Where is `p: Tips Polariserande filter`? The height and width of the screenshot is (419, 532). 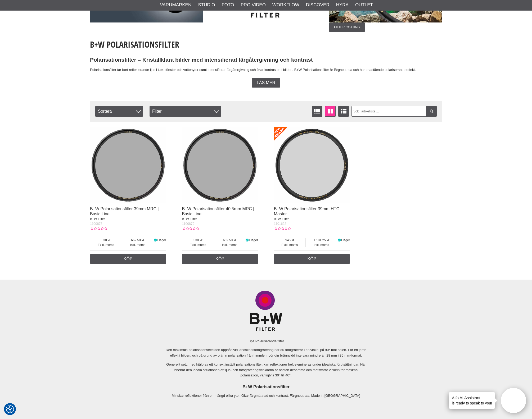 p: Tips Polariserande filter is located at coordinates (266, 341).